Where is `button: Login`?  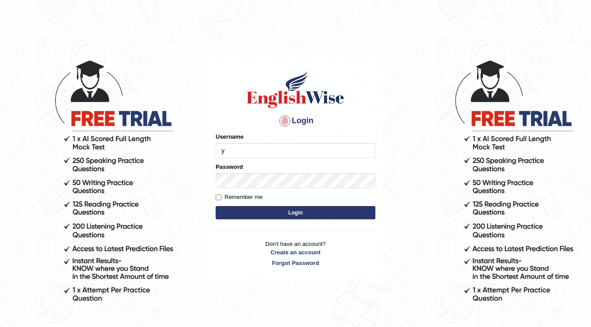 button: Login is located at coordinates (295, 213).